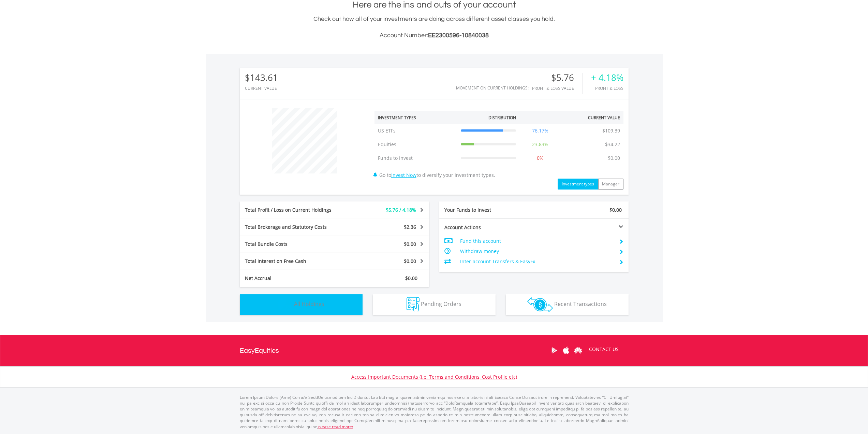 Image resolution: width=868 pixels, height=434 pixels. I want to click on a: Access Important Documents (i.e. Terms and Conditions, Cost Profile etc), so click(434, 376).